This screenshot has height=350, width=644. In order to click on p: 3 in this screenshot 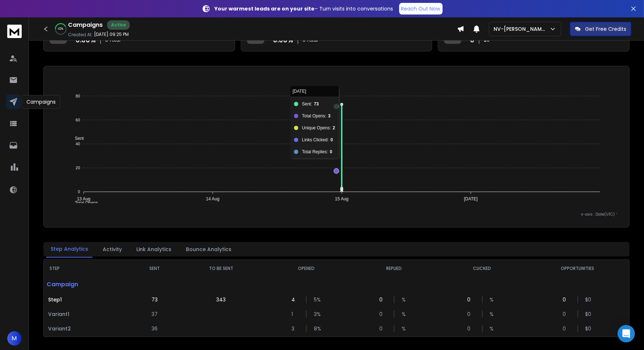, I will do `click(295, 328)`.